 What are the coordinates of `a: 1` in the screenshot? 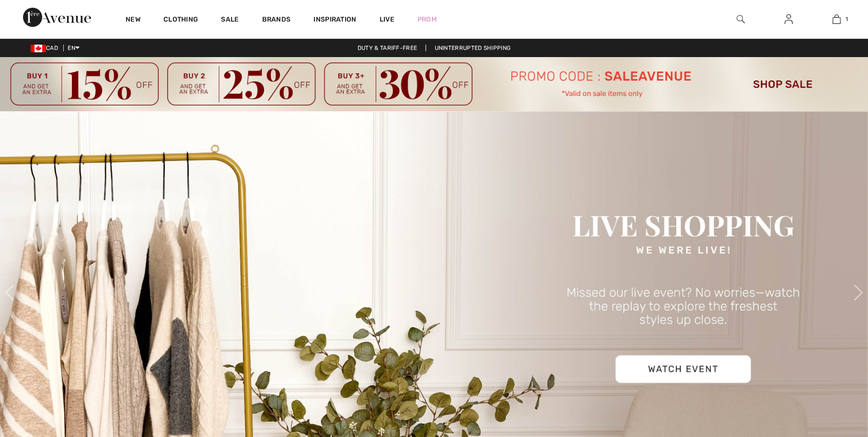 It's located at (836, 19).